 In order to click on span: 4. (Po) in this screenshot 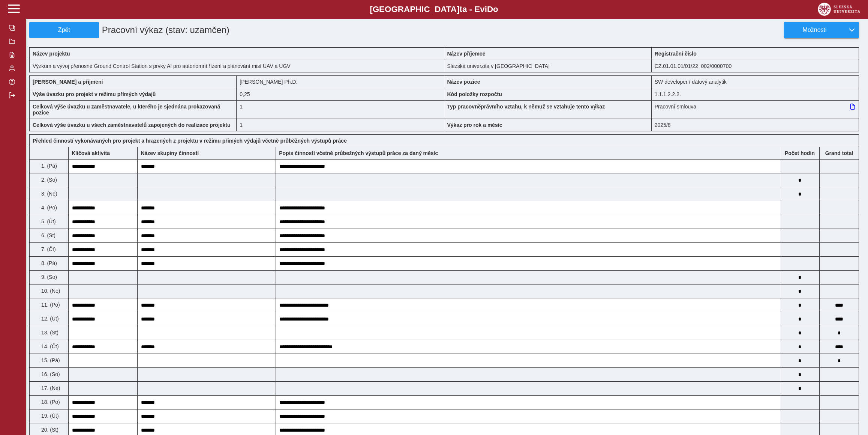, I will do `click(48, 208)`.